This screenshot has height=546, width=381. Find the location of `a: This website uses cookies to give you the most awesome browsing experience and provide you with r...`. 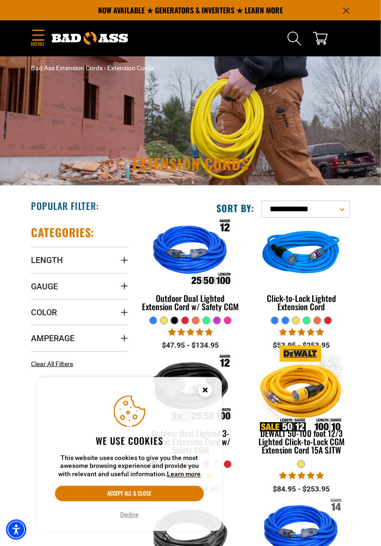

a: This website uses cookies to give you the most awesome browsing experience and provide you with r... is located at coordinates (184, 474).